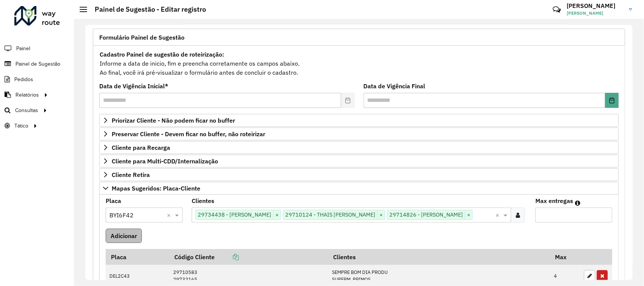 Image resolution: width=644 pixels, height=286 pixels. Describe the element at coordinates (566, 256) in the screenshot. I see `th: Max` at that location.